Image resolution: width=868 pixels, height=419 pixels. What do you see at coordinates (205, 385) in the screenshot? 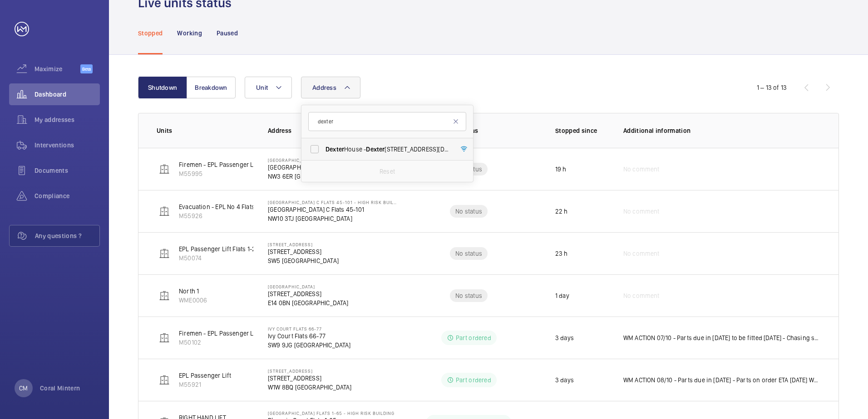
I see `p: M55921` at bounding box center [205, 385].